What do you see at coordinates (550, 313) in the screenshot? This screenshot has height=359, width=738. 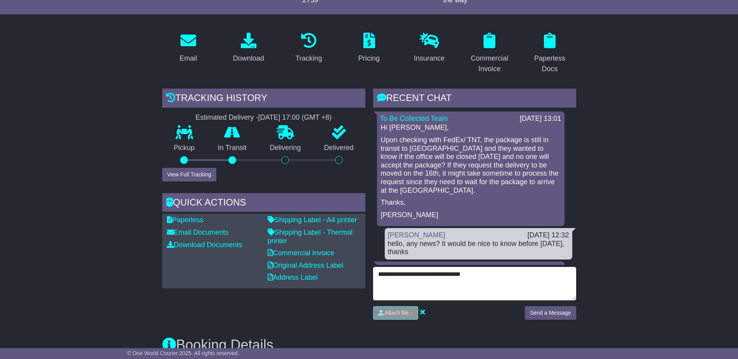 I see `button: Send a Message` at bounding box center [550, 313].